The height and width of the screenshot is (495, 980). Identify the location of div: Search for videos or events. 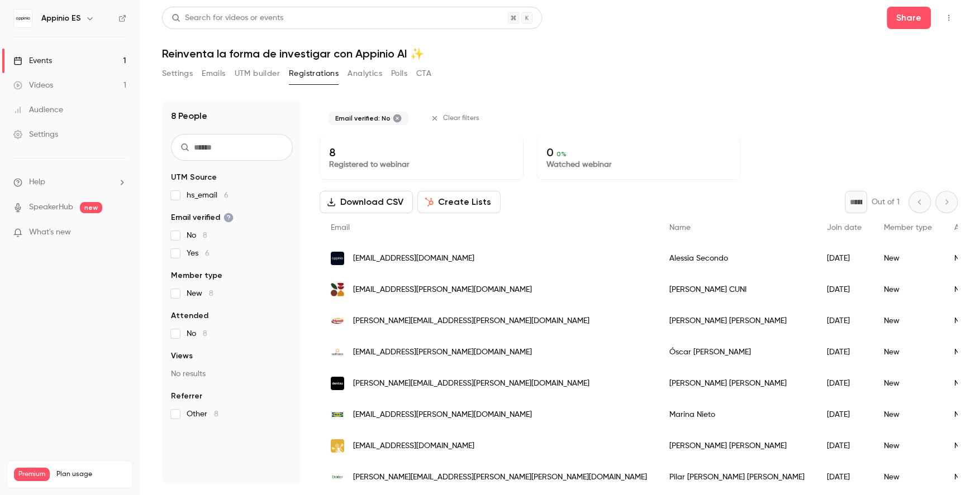
(227, 18).